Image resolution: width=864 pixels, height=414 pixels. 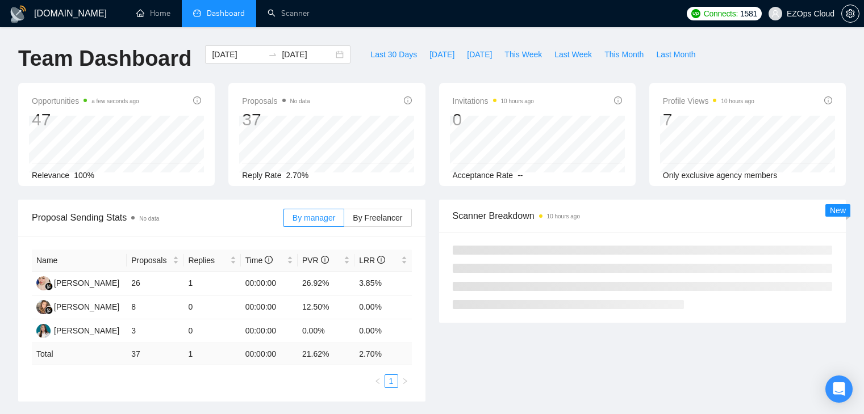 I want to click on button: right, so click(x=405, y=382).